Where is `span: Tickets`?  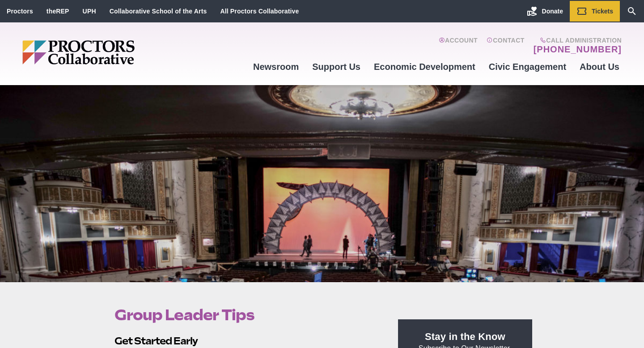 span: Tickets is located at coordinates (602, 11).